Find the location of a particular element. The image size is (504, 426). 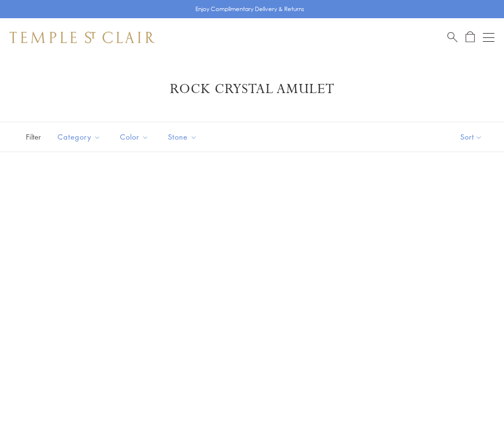

h1: Rock Crystal Amulet is located at coordinates (252, 90).